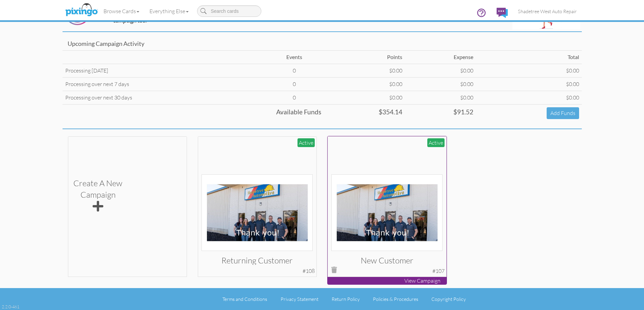 This screenshot has width=644, height=310. What do you see at coordinates (164, 84) in the screenshot?
I see `td: Processing over next 7 days` at bounding box center [164, 84].